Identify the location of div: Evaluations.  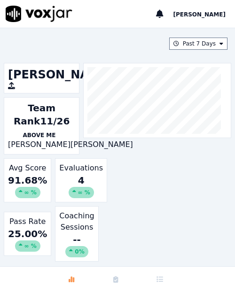
(81, 180).